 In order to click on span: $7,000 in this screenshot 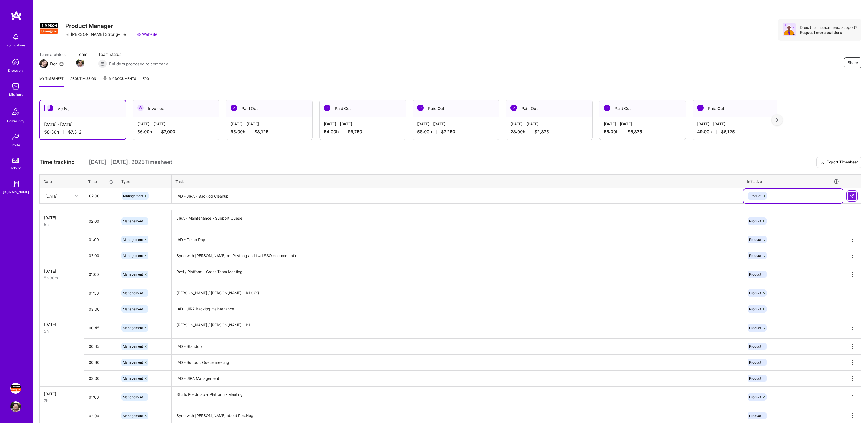, I will do `click(168, 132)`.